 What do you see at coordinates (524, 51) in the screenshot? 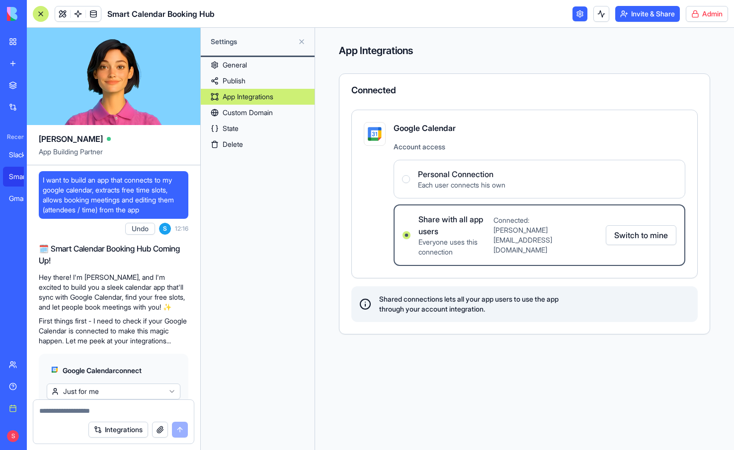
I see `h4: App Integrations` at bounding box center [524, 51].